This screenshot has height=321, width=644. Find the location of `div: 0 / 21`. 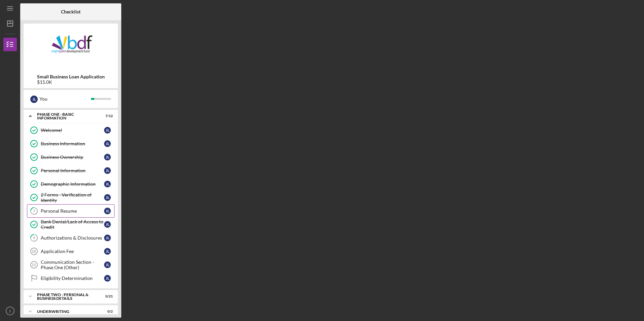

div: 0 / 21 is located at coordinates (107, 297).